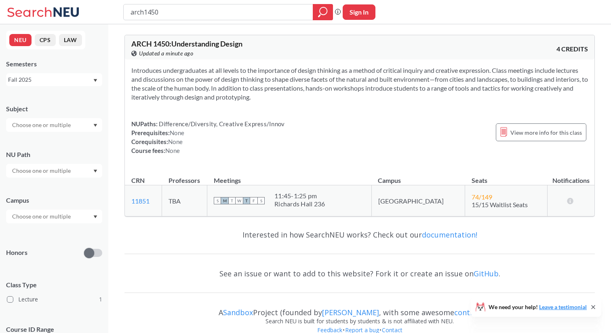  I want to click on button: CPS, so click(45, 40).